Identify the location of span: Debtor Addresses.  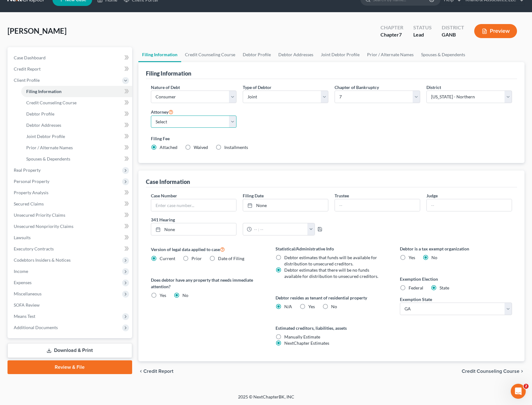
(43, 125).